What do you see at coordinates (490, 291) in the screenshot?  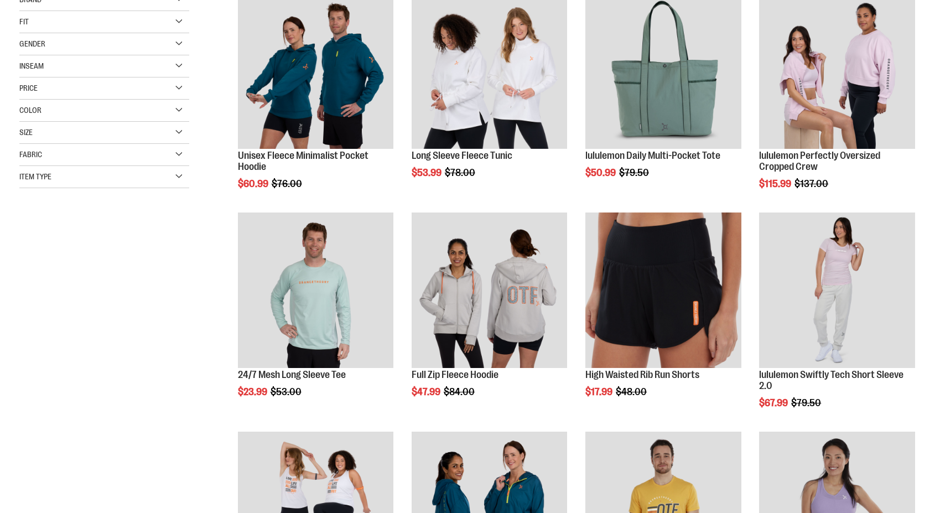 I see `img: Main Image of 1457091` at bounding box center [490, 291].